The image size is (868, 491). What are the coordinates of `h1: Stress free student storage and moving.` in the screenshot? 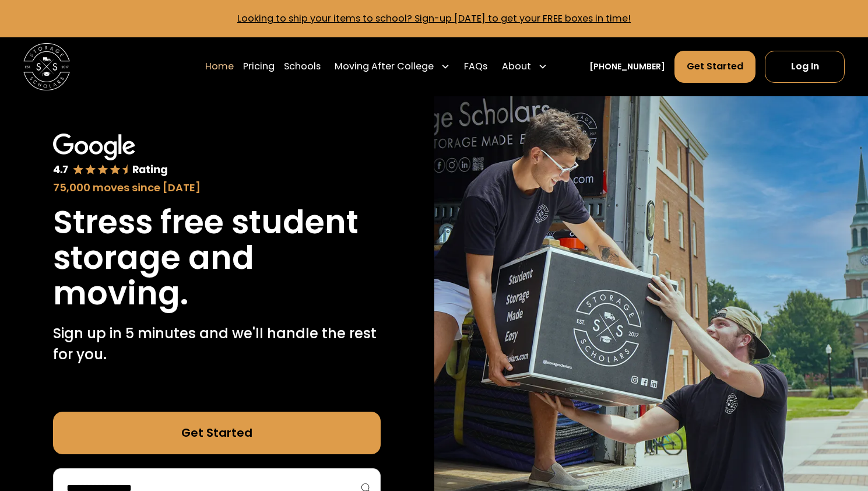 It's located at (217, 257).